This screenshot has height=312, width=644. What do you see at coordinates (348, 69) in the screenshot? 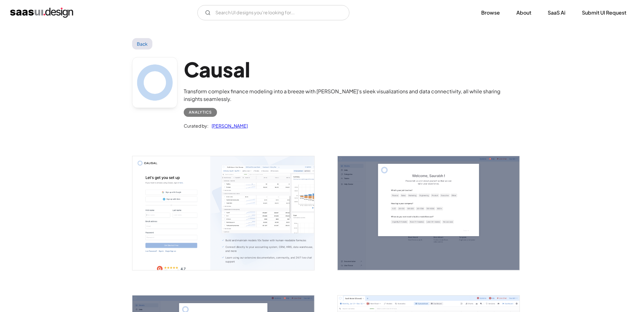
I see `h1: Causal` at bounding box center [348, 69].